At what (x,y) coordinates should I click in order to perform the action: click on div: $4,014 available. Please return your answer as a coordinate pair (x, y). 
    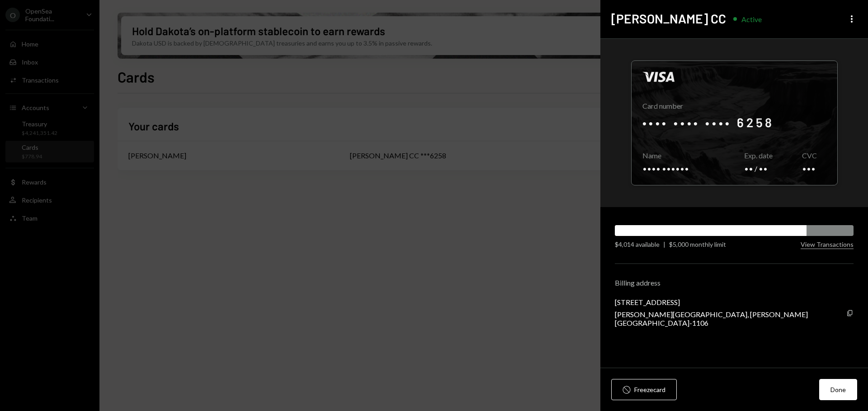
    Looking at the image, I should click on (637, 244).